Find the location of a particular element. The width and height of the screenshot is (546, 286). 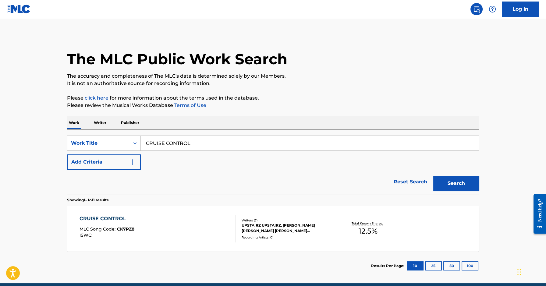

span: CK7PZ8 is located at coordinates (126, 229).